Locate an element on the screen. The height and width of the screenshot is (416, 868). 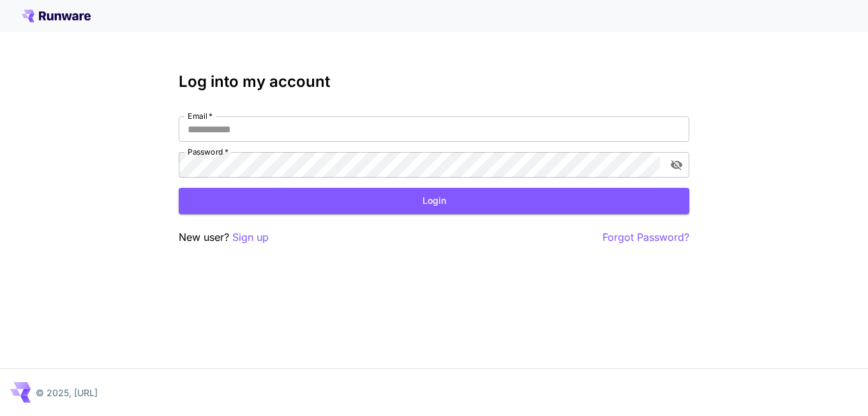
p: Forgot Password? is located at coordinates (646, 237).